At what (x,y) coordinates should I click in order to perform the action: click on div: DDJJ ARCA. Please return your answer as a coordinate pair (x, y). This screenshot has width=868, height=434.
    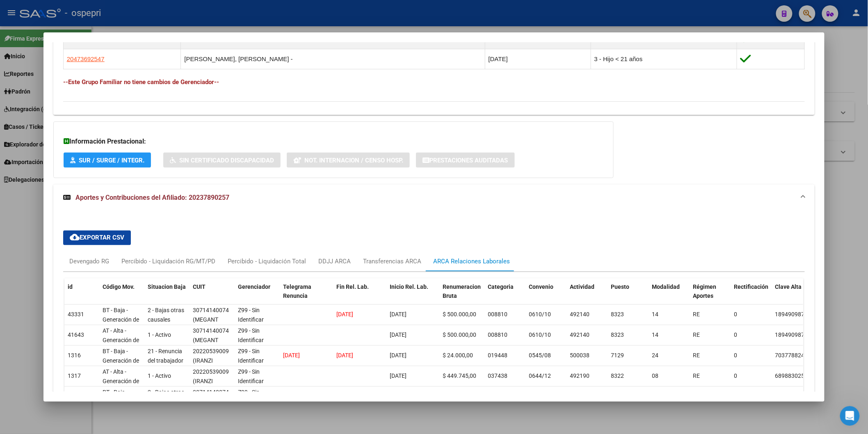
    Looking at the image, I should click on (334, 262).